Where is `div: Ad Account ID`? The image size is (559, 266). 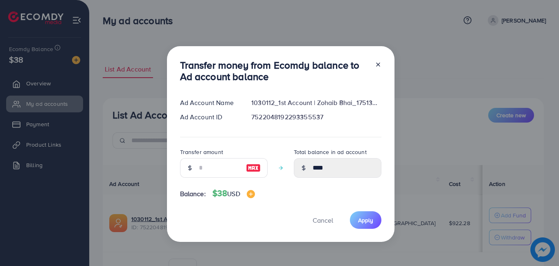
div: Ad Account ID is located at coordinates (209, 117).